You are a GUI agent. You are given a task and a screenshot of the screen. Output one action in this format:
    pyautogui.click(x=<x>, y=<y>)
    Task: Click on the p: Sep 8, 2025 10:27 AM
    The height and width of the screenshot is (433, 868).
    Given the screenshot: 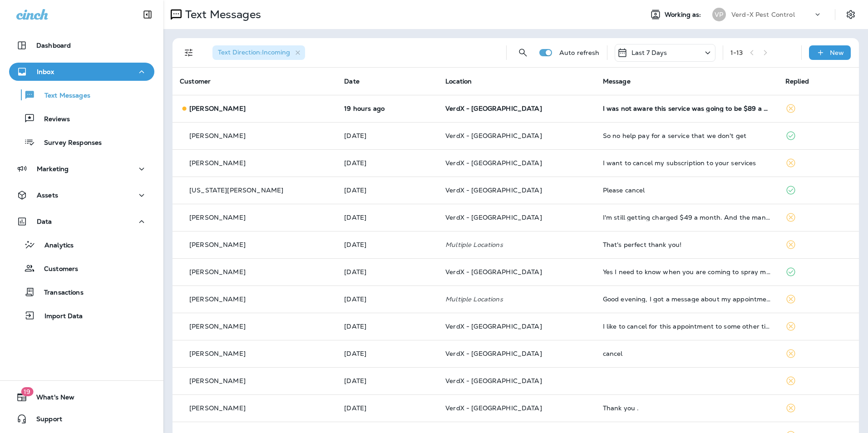 What is the action you would take?
    pyautogui.click(x=387, y=135)
    